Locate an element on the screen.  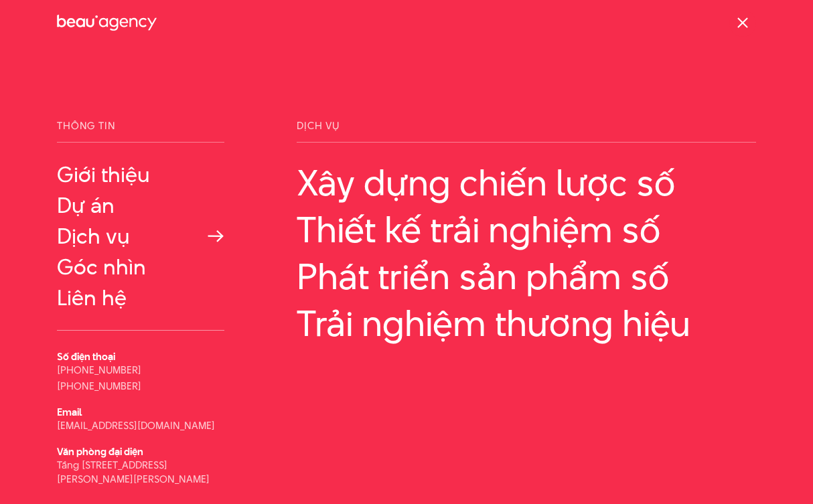
a: Trải nghiệm thương hiệu is located at coordinates (526, 323).